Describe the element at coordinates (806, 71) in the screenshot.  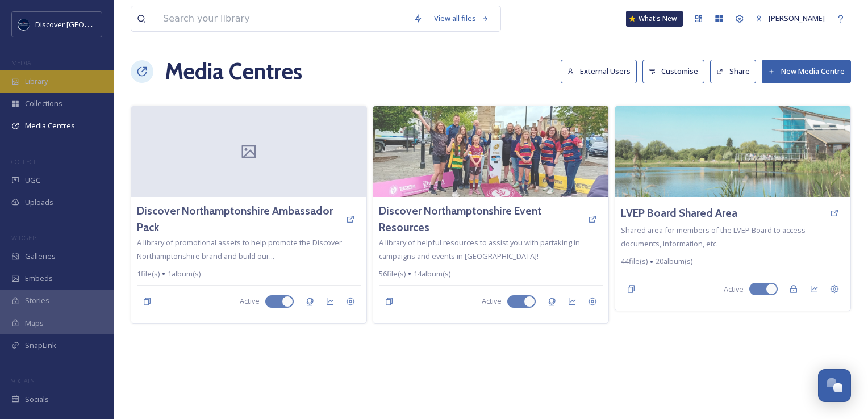
I see `button: New Media Centre` at that location.